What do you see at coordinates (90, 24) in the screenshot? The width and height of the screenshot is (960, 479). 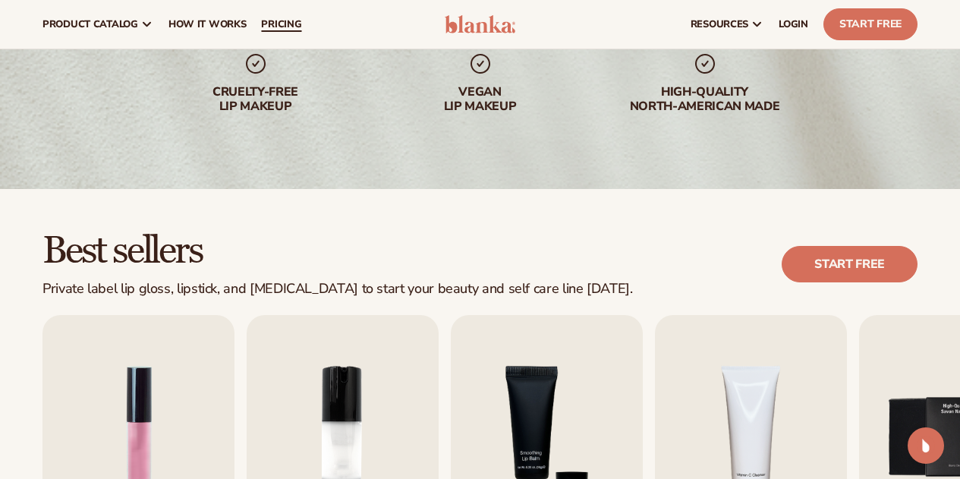 I see `span: product catalog` at bounding box center [90, 24].